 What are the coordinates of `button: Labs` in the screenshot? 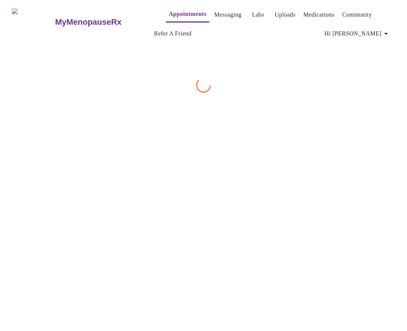 It's located at (258, 15).